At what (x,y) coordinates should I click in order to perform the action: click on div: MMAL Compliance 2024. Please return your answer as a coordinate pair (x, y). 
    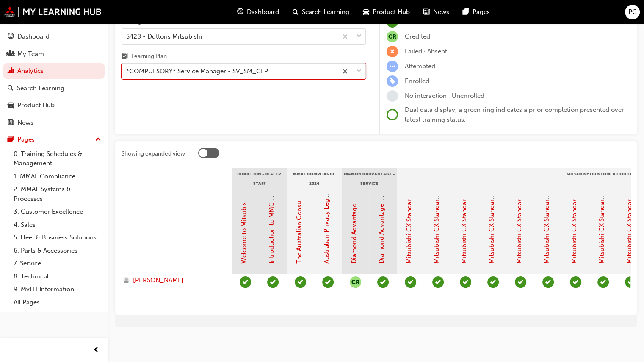
    Looking at the image, I should click on (314, 178).